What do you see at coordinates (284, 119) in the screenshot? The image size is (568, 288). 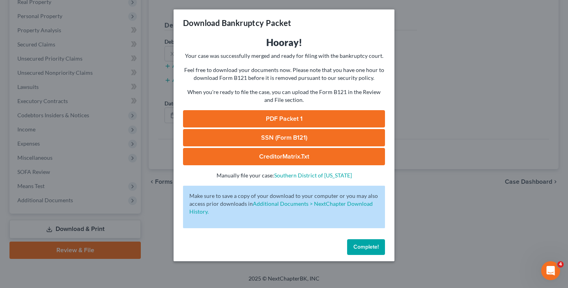 I see `a: PDF Packet 1` at bounding box center [284, 119].